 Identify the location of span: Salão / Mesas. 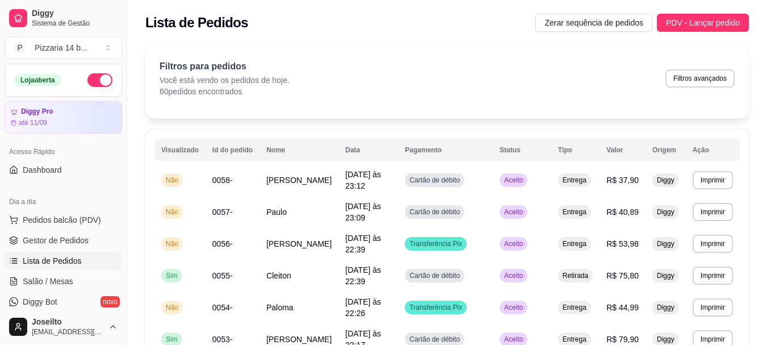
(48, 281).